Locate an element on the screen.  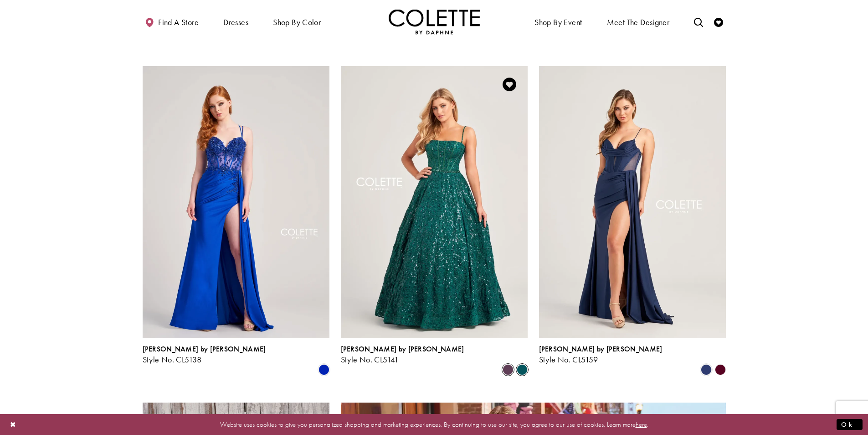
i: Burgundy is located at coordinates (720, 370).